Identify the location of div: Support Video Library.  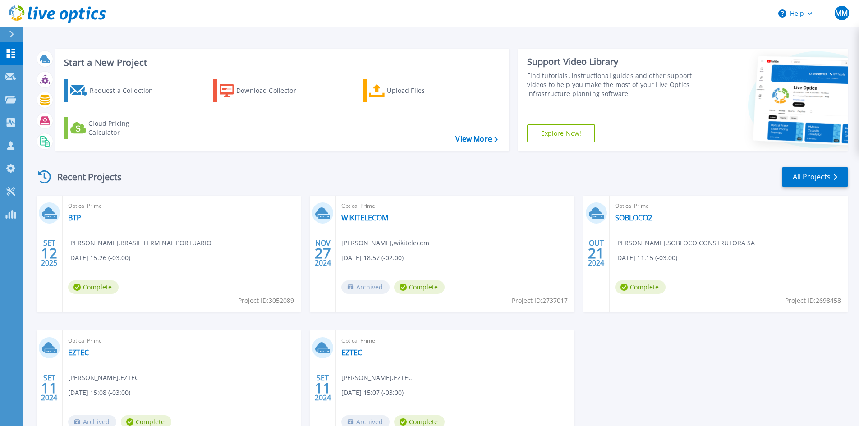
(611, 62).